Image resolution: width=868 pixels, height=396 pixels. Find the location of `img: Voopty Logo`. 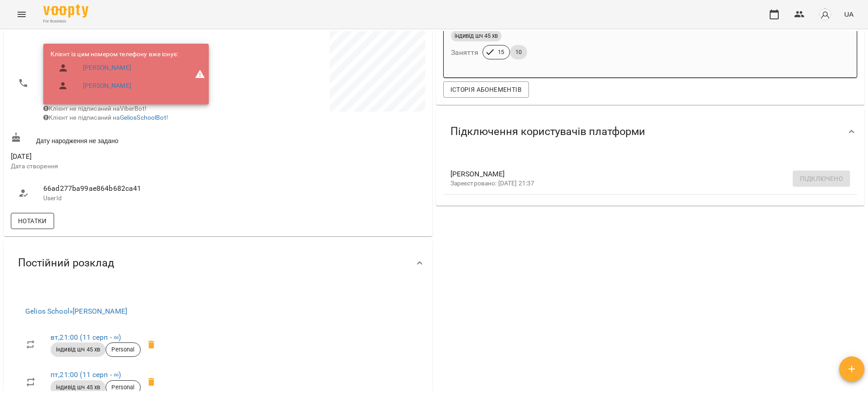

img: Voopty Logo is located at coordinates (66, 11).